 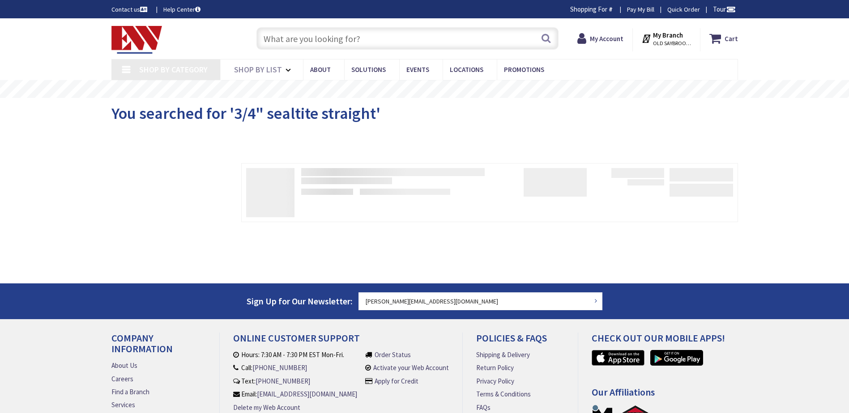 What do you see at coordinates (295, 368) in the screenshot?
I see `li: Call:` at bounding box center [295, 368].